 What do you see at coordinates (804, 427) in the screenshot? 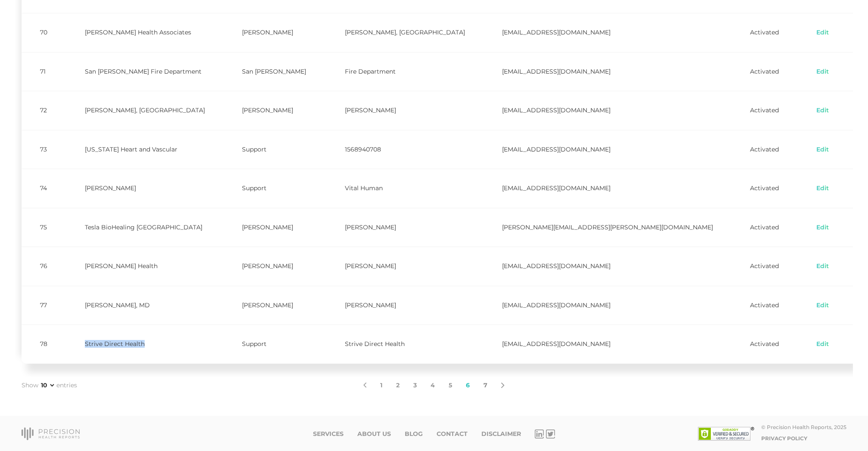
I see `div: © Precision Health Reports, 2025` at bounding box center [804, 427].